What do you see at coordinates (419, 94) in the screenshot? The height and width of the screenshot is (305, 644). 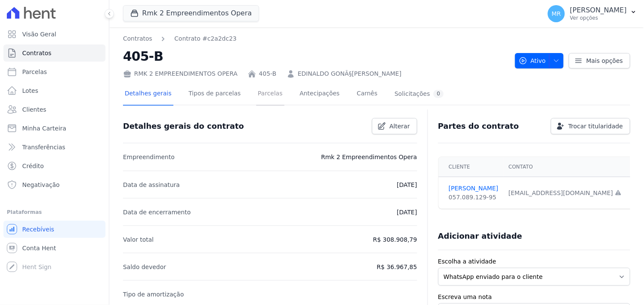 I see `a: Solicitações0` at bounding box center [419, 94].